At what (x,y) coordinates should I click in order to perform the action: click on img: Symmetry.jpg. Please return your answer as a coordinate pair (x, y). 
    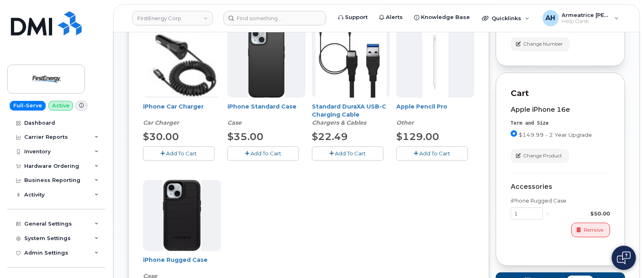
    Looking at the image, I should click on (267, 62).